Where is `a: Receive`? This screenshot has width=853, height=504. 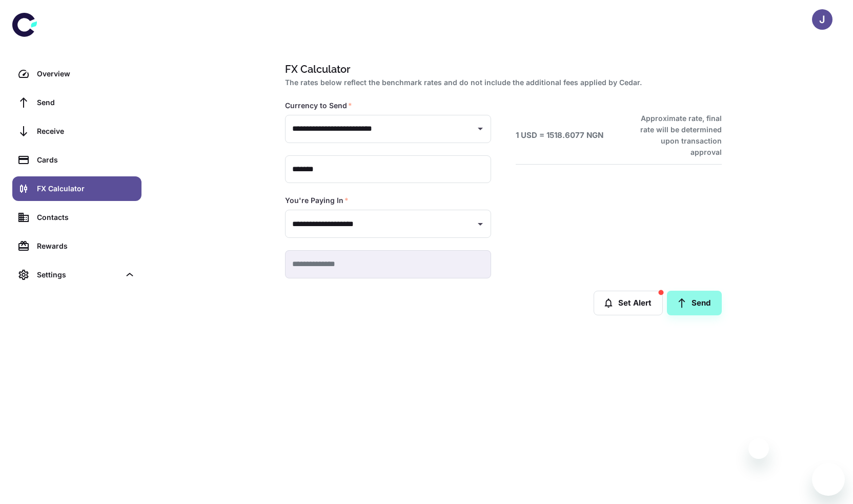 a: Receive is located at coordinates (77, 131).